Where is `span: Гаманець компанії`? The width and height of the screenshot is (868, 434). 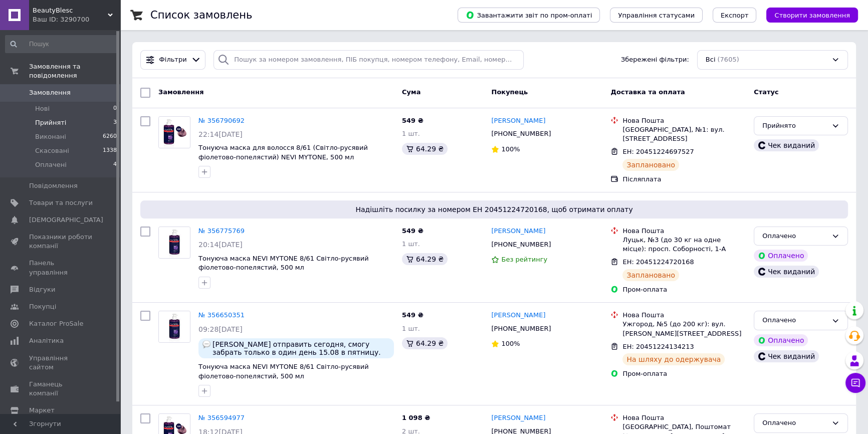
span: Гаманець компанії is located at coordinates (61, 389).